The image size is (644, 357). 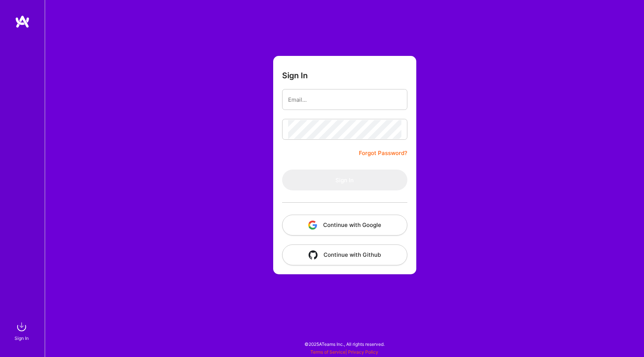 What do you see at coordinates (22, 331) in the screenshot?
I see `a: sign inSign In` at bounding box center [22, 331].